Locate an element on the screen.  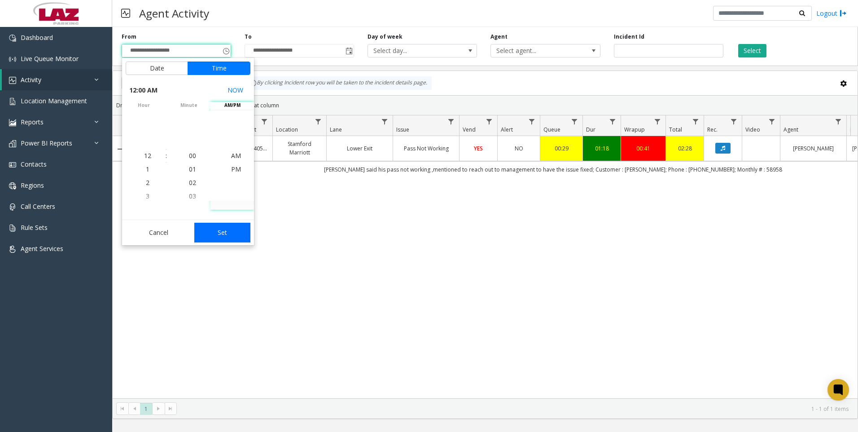
span: hour is located at coordinates (144, 105).